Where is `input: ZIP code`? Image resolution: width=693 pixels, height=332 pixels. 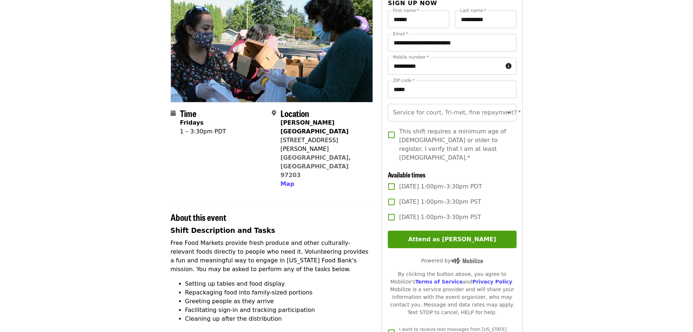 input: ZIP code is located at coordinates (452, 89).